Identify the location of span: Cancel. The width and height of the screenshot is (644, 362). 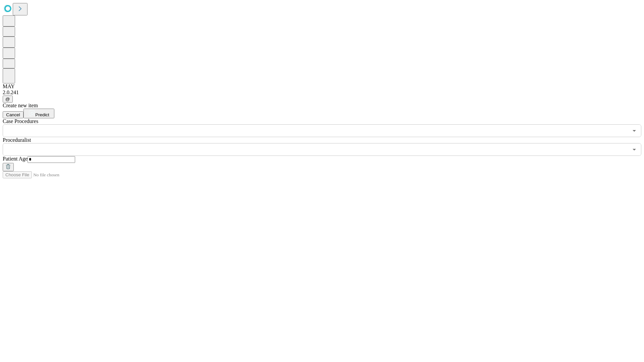
(13, 115).